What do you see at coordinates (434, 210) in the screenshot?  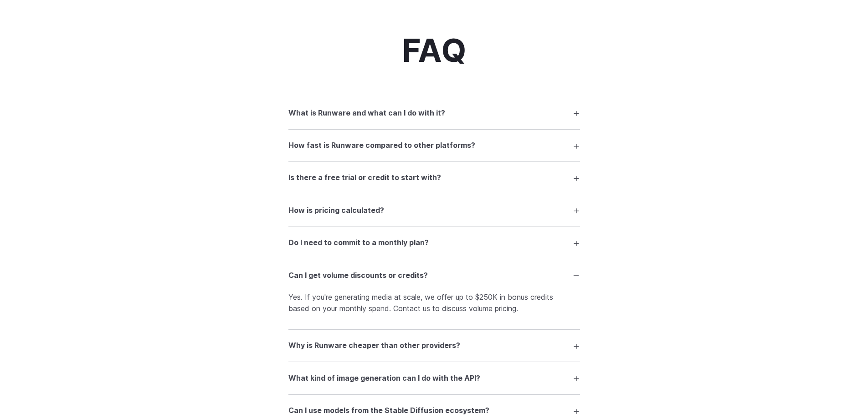 I see `summary: How is pricing calculated?` at bounding box center [434, 210].